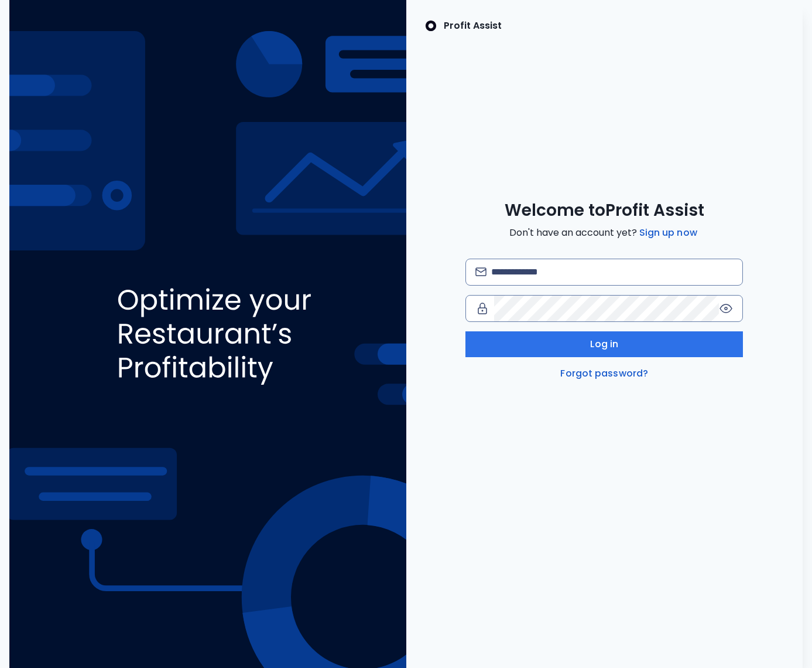 The width and height of the screenshot is (812, 668). Describe the element at coordinates (669, 233) in the screenshot. I see `a: Sign up now` at that location.